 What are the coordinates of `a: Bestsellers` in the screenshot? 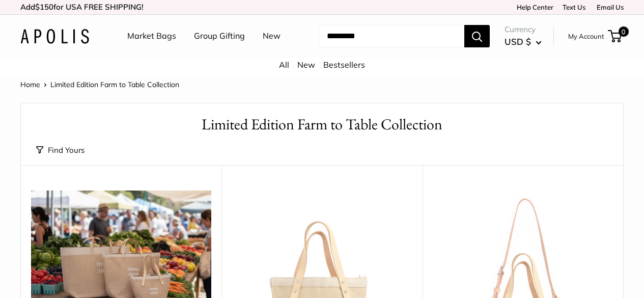 It's located at (344, 65).